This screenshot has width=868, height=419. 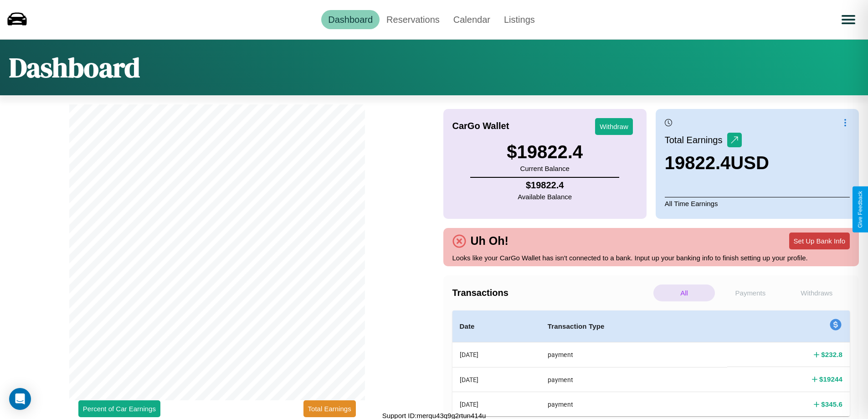 I want to click on p: Payments, so click(x=750, y=293).